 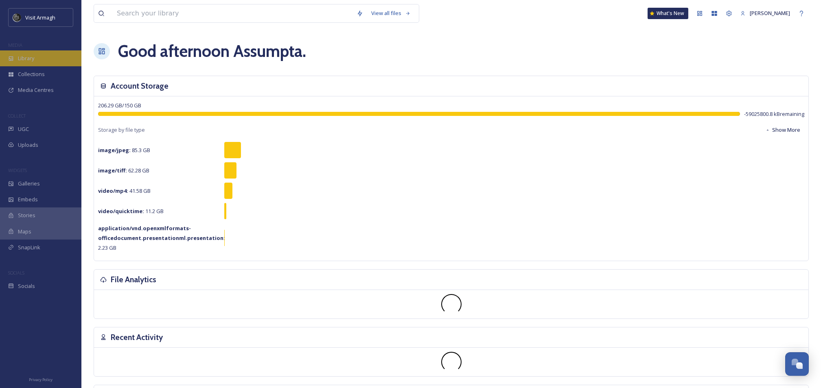 What do you see at coordinates (31, 74) in the screenshot?
I see `span: Collections` at bounding box center [31, 74].